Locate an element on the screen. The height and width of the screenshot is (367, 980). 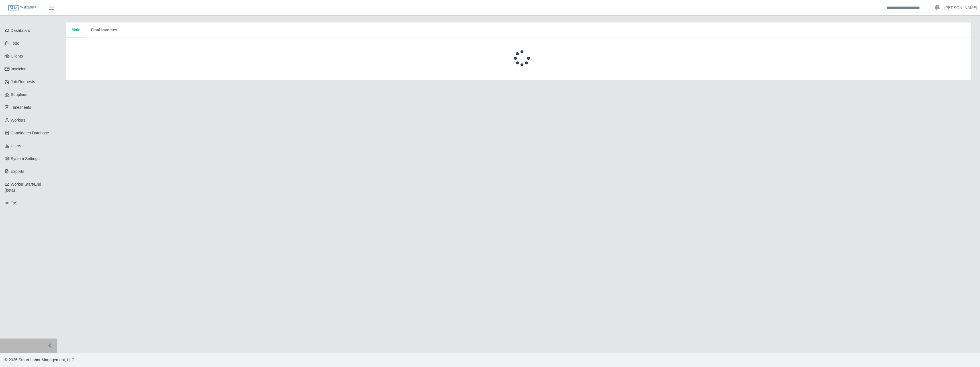
span: System Settings is located at coordinates (25, 159).